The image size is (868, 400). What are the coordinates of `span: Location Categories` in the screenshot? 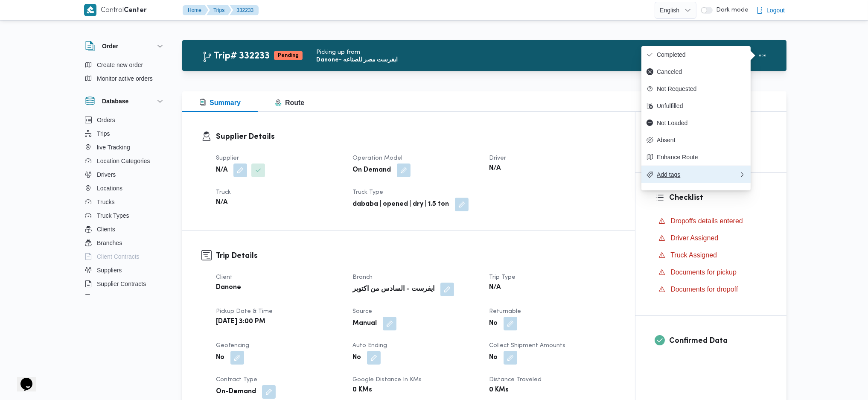 It's located at (124, 161).